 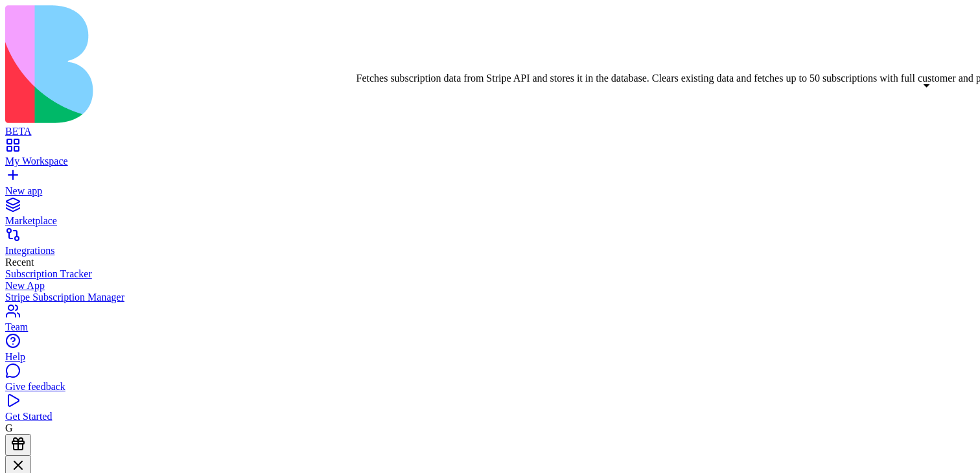 I want to click on a: Integrations, so click(x=490, y=245).